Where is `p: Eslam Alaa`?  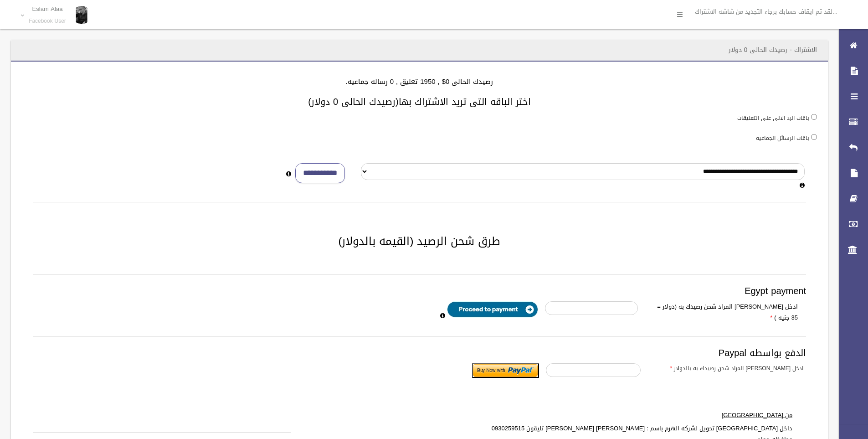 p: Eslam Alaa is located at coordinates (47, 9).